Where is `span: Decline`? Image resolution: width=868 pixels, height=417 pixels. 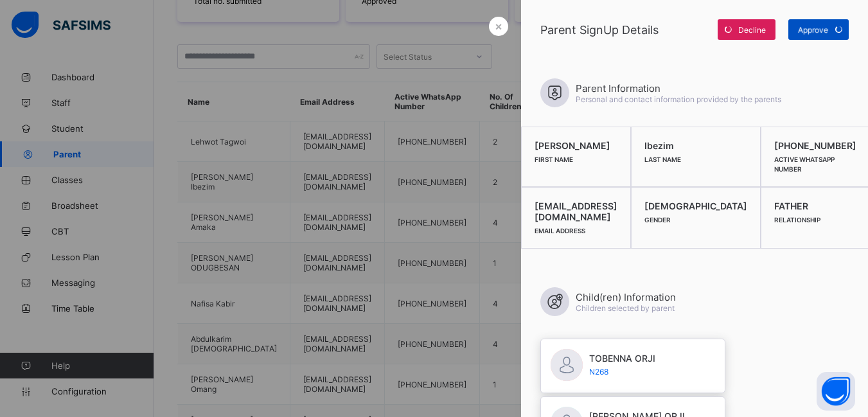 span: Decline is located at coordinates (752, 30).